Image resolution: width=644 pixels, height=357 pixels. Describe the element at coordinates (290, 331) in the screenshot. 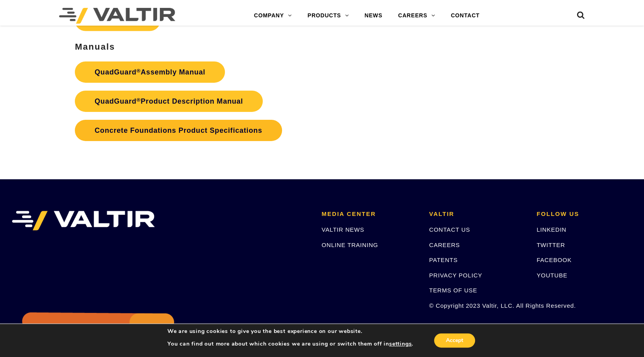

I see `p: We are using cookies to give you the best experience on our website.` at that location.